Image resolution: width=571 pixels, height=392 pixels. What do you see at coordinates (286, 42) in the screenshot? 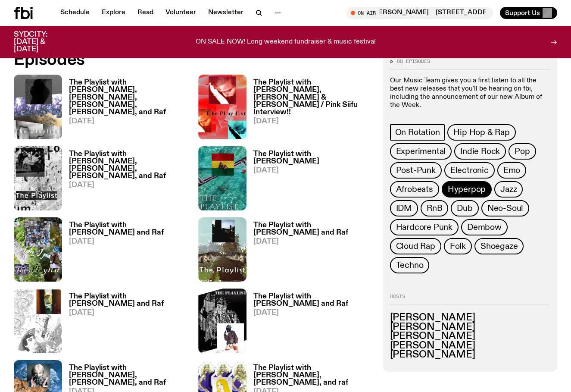
I see `p: ON SALE NOW! Long weekend fundraiser & music festival` at bounding box center [286, 42].